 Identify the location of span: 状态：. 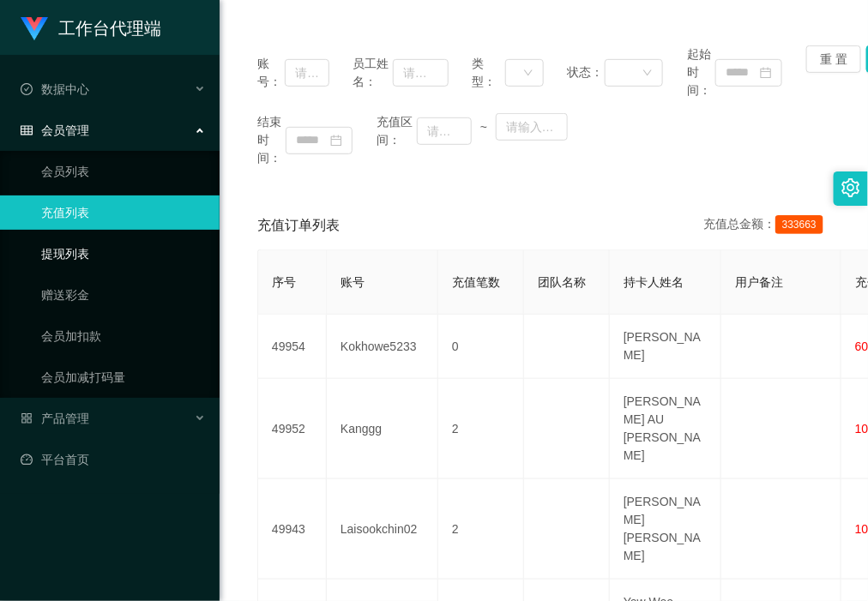
(585, 72).